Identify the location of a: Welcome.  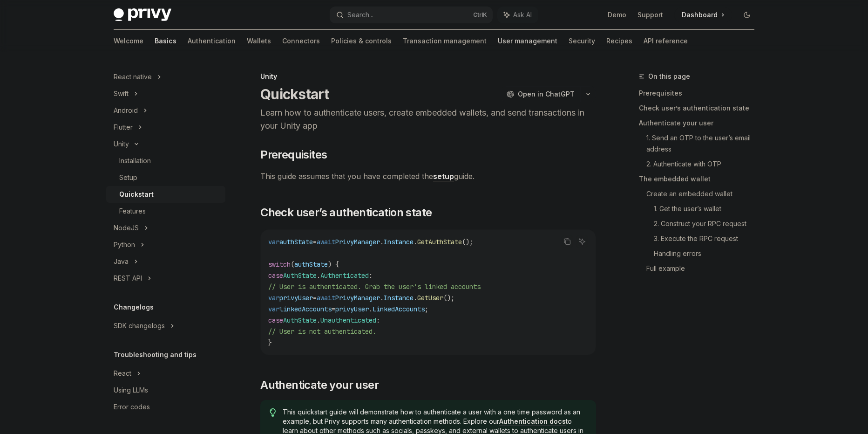
(129, 41).